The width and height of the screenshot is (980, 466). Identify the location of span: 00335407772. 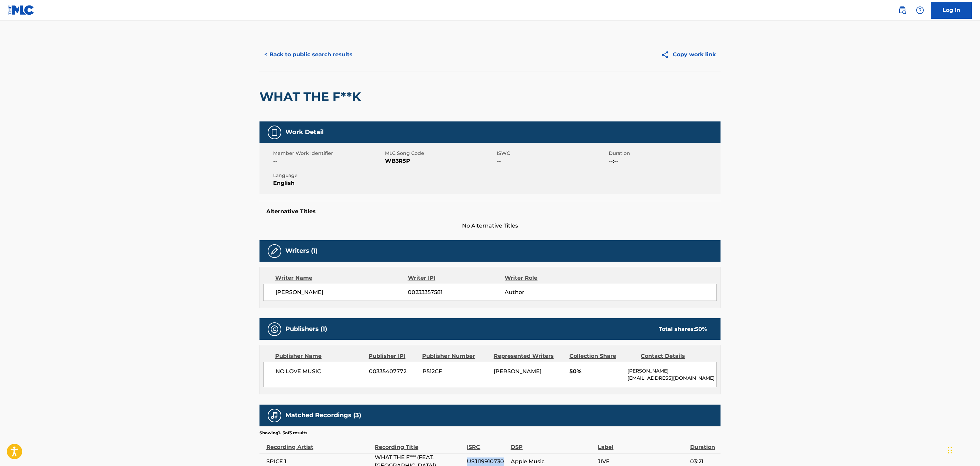
(393, 371).